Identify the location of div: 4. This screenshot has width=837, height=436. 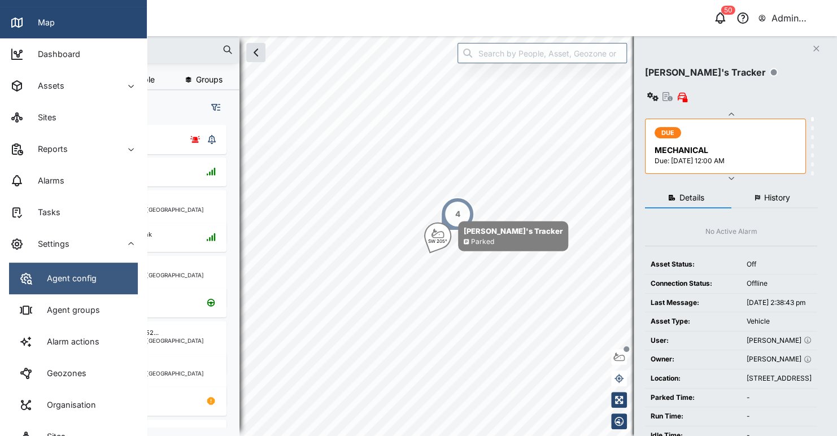
(457, 214).